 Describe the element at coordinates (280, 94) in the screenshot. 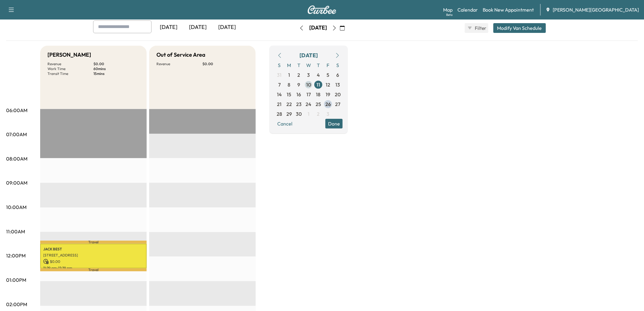

I see `span: 14` at that location.